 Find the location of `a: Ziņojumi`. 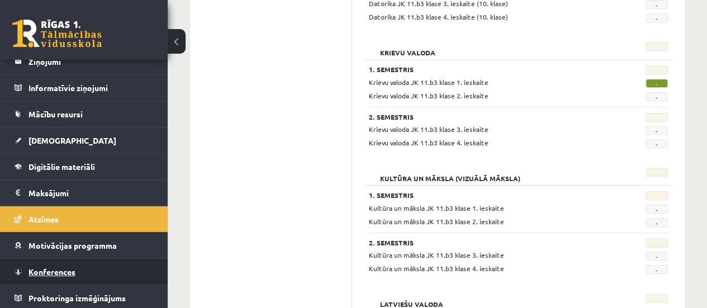

a: Ziņojumi is located at coordinates (84, 61).